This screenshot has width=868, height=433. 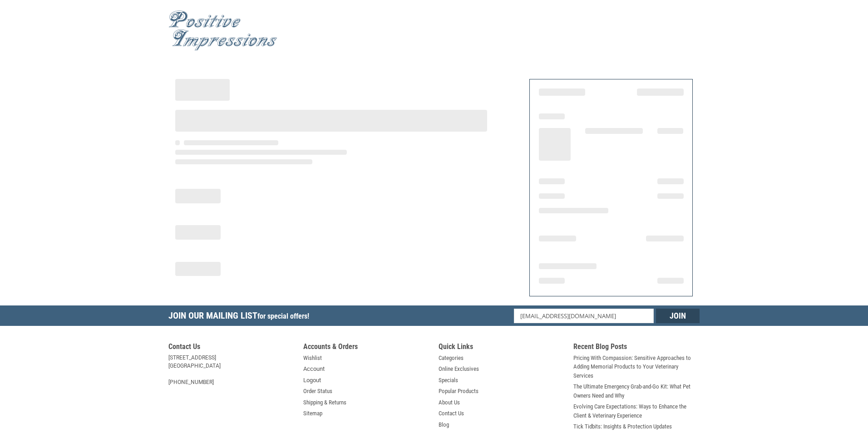 What do you see at coordinates (623, 427) in the screenshot?
I see `a: Tick Tidbits: Insights & Protection Updates` at bounding box center [623, 427].